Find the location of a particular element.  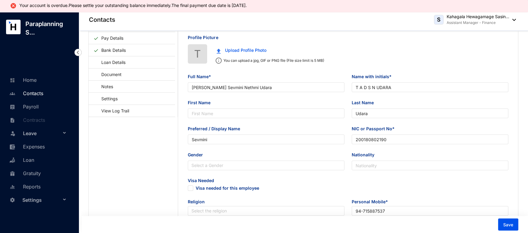

input: Enter mobile number is located at coordinates (430, 211).